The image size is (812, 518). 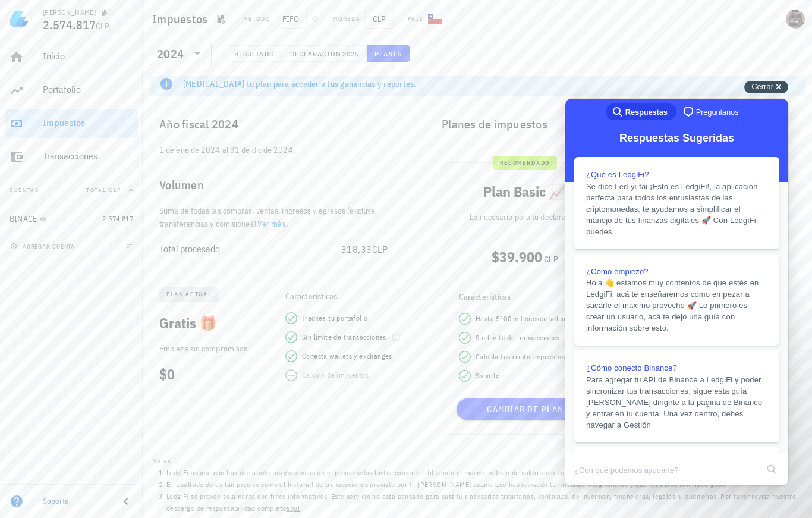 I want to click on span: Para agregar tu API de Binance a LedgiFi y poder sincronizar tus transacciones, sigue esta guía: ..., so click(x=109, y=303).